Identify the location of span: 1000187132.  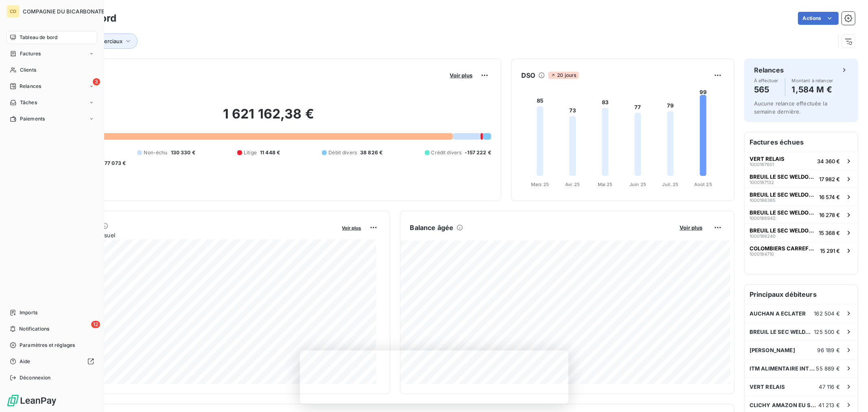
(761, 183).